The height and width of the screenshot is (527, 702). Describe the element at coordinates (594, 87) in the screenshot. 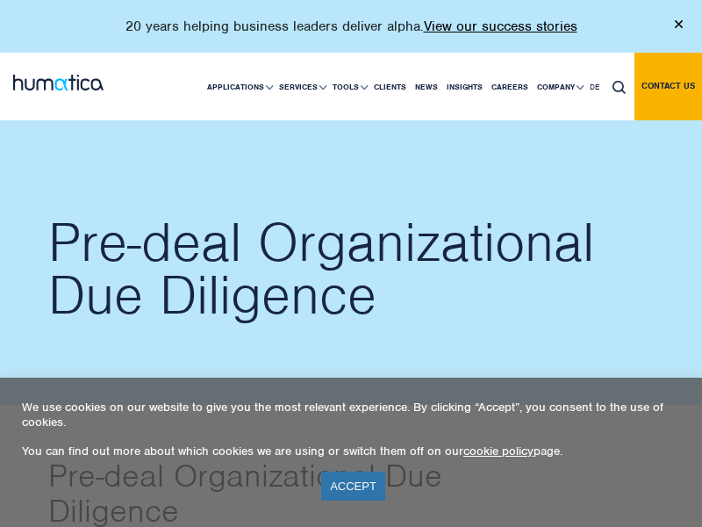

I see `a: DE` at that location.